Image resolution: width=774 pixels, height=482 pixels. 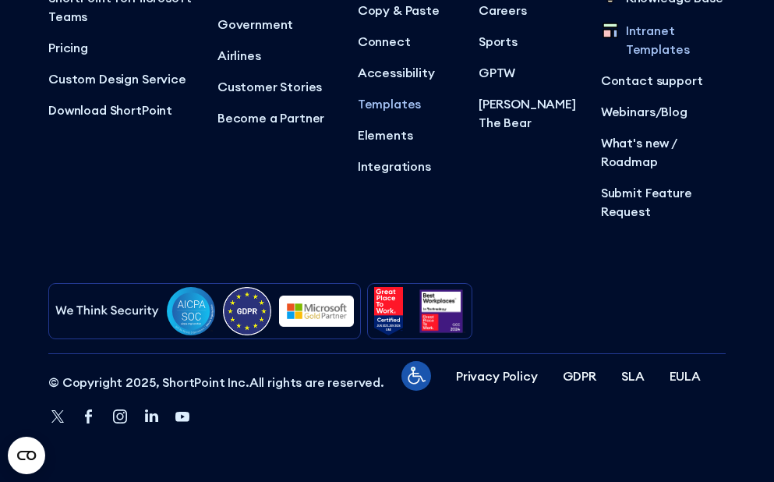 What do you see at coordinates (405, 41) in the screenshot?
I see `a: Connect` at bounding box center [405, 41].